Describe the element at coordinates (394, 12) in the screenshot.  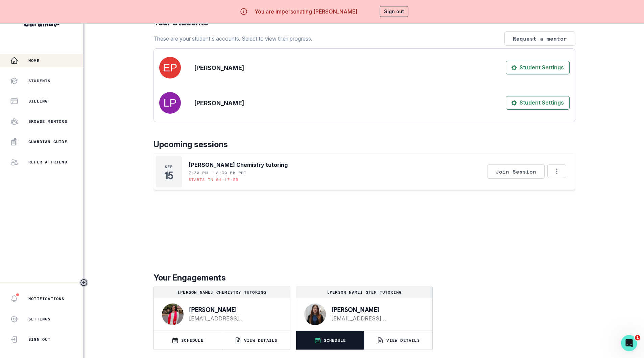
I see `button: Sign out` at that location.